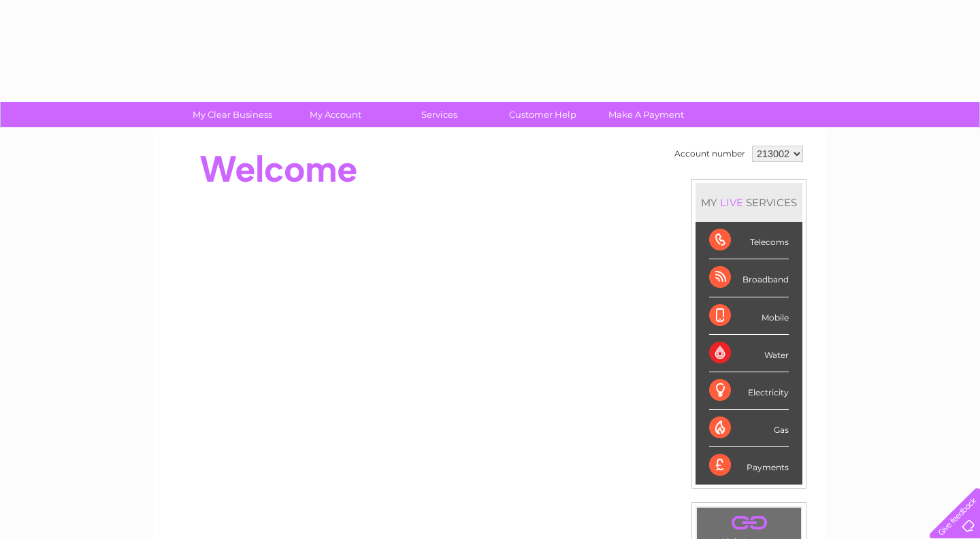 The image size is (980, 539). Describe the element at coordinates (336, 114) in the screenshot. I see `a: My Account` at that location.